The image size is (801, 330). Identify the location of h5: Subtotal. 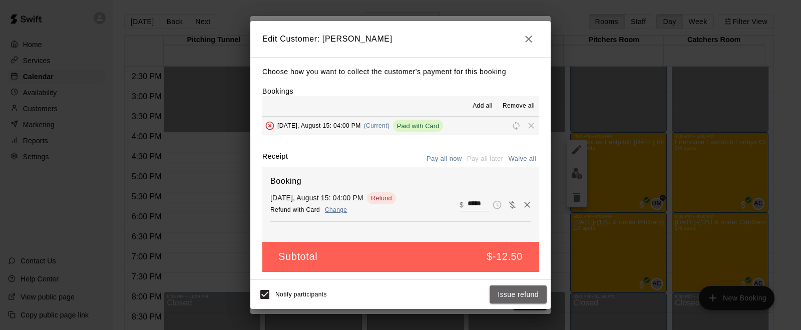
(298, 256).